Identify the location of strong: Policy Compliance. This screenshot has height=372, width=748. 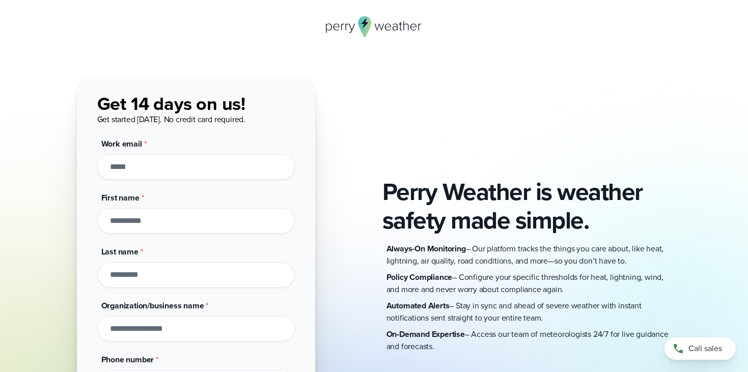
(420, 277).